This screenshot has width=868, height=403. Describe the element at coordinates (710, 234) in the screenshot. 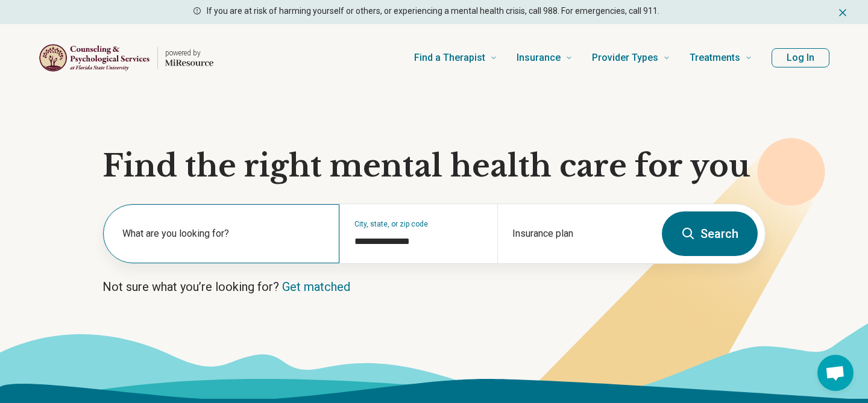

I see `button: Search` at that location.